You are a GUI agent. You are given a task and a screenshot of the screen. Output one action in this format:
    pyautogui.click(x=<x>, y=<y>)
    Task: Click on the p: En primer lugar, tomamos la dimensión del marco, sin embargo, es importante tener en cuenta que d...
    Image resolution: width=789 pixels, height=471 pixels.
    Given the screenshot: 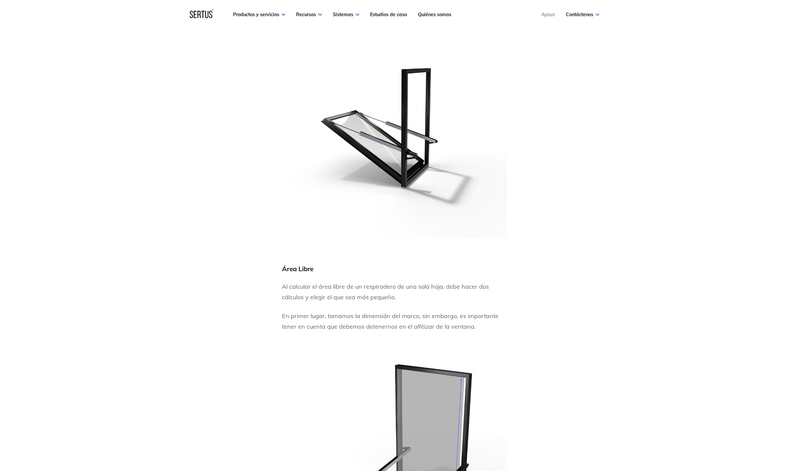 What is the action you would take?
    pyautogui.click(x=395, y=321)
    